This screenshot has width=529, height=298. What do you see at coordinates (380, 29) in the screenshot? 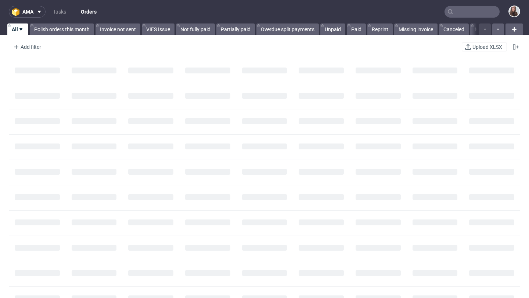
I see `a: Reprint` at bounding box center [380, 29].